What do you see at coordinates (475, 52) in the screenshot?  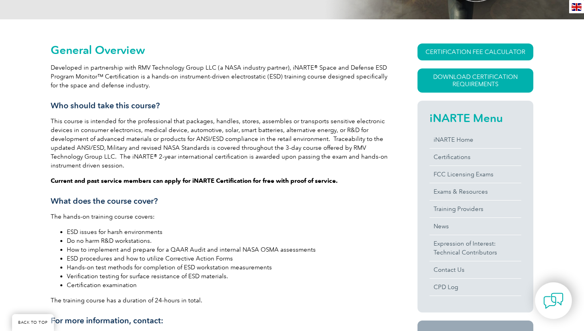 I see `a: CERTIFICATION FEE CALCULATOR` at bounding box center [475, 52].